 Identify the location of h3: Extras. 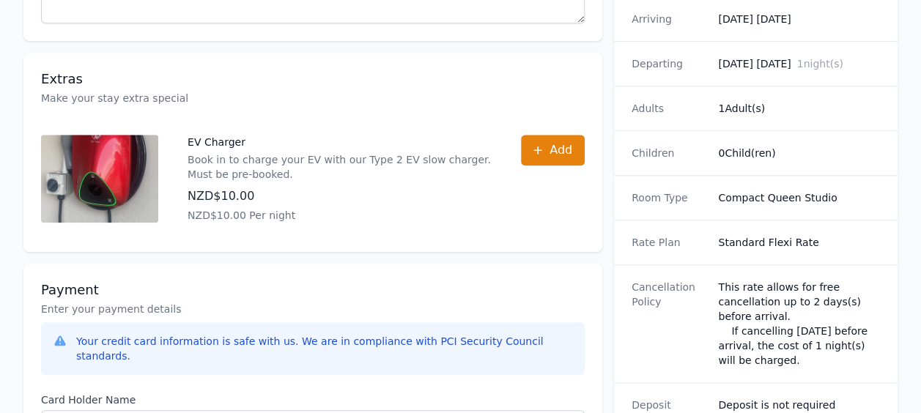
(313, 79).